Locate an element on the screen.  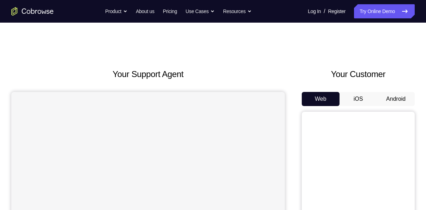
button: Use Cases is located at coordinates (200, 11).